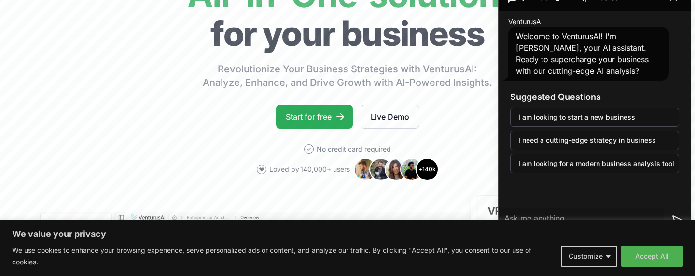  What do you see at coordinates (412, 169) in the screenshot?
I see `img: Avatar 4` at bounding box center [412, 169].